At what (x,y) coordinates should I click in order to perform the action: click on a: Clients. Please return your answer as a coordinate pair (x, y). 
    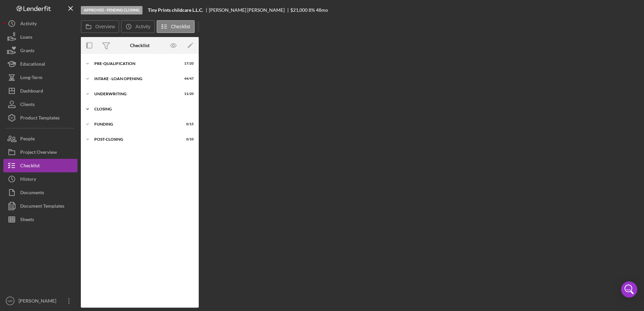
    Looking at the image, I should click on (41, 104).